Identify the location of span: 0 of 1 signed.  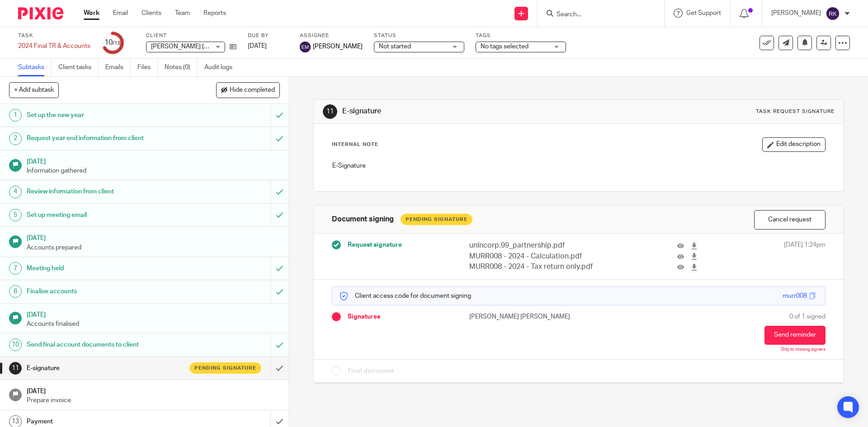
(807, 317).